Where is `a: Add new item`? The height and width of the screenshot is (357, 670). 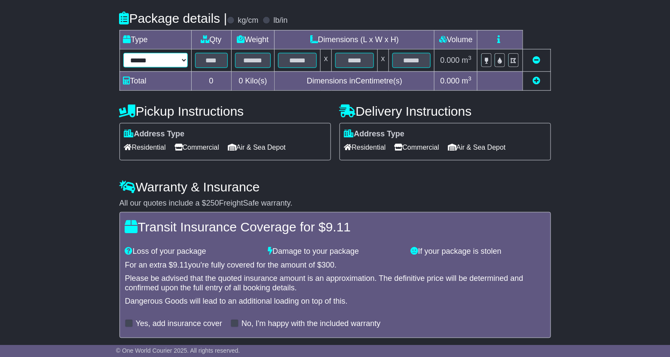 a: Add new item is located at coordinates (537, 81).